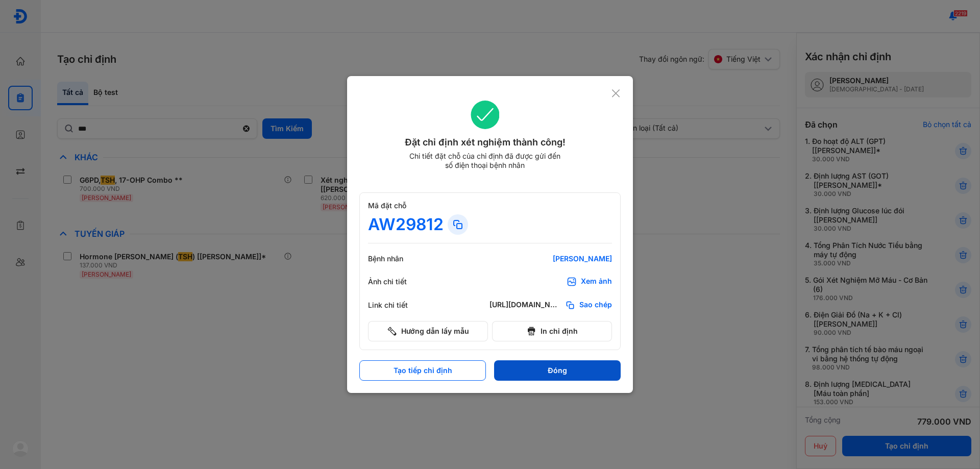  Describe the element at coordinates (485, 142) in the screenshot. I see `div: Đặt chỉ định xét nghiệm thành công!` at that location.